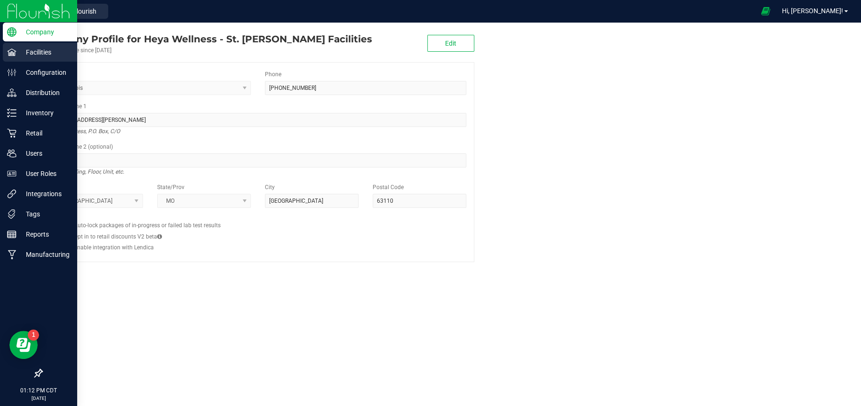 This screenshot has width=861, height=406. I want to click on p: Users, so click(45, 153).